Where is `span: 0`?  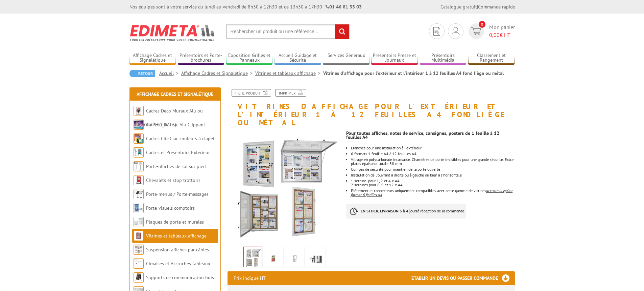
span: 0 is located at coordinates (482, 24).